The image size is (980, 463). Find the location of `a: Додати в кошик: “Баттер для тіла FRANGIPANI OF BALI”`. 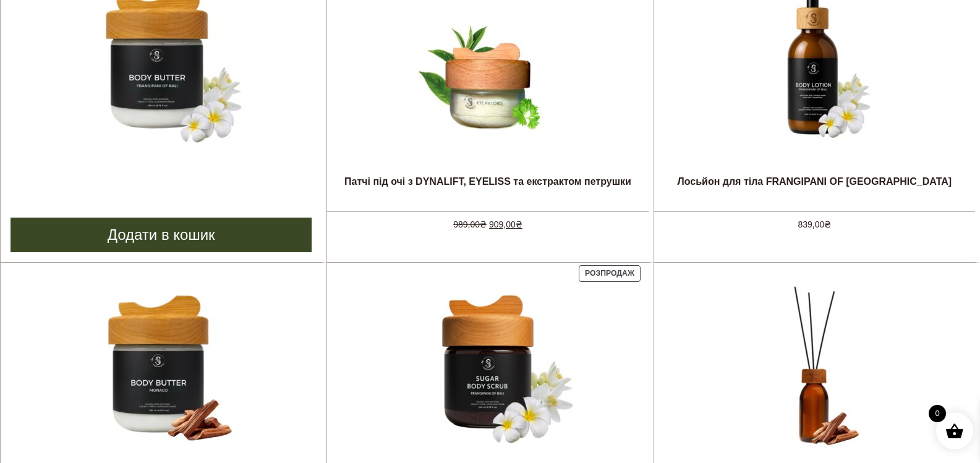

a: Додати в кошик: “Баттер для тіла FRANGIPANI OF BALI” is located at coordinates (161, 235).